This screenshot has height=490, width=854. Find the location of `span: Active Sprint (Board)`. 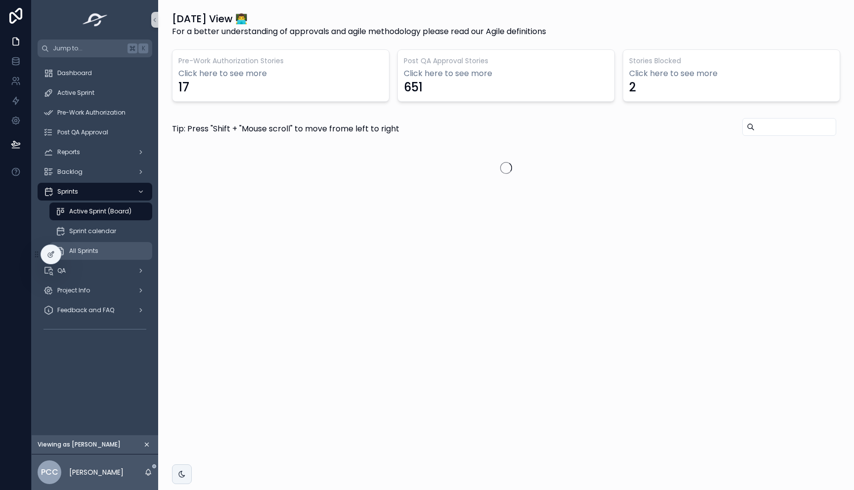

span: Active Sprint (Board) is located at coordinates (100, 212).